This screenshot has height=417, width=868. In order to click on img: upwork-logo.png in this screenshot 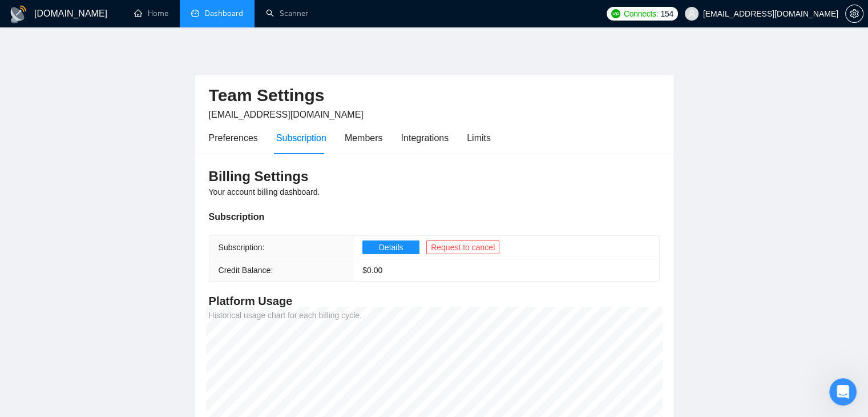, I will do `click(615, 14)`.